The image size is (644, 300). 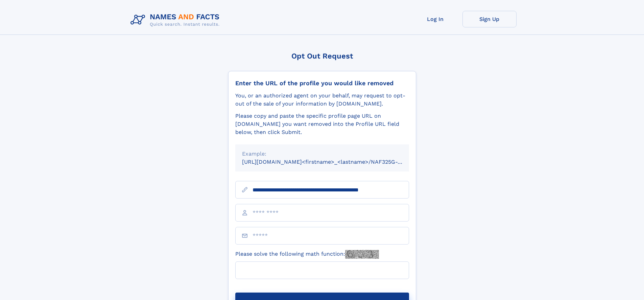 What do you see at coordinates (176, 20) in the screenshot?
I see `img: Logo Names and Facts` at bounding box center [176, 20].